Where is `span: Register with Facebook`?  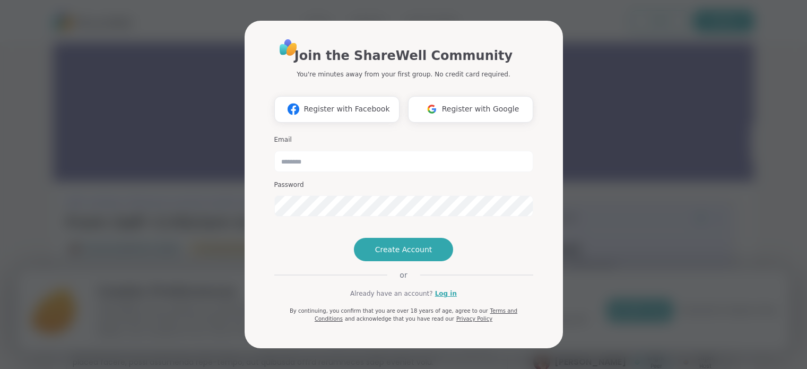
span: Register with Facebook is located at coordinates (346, 109).